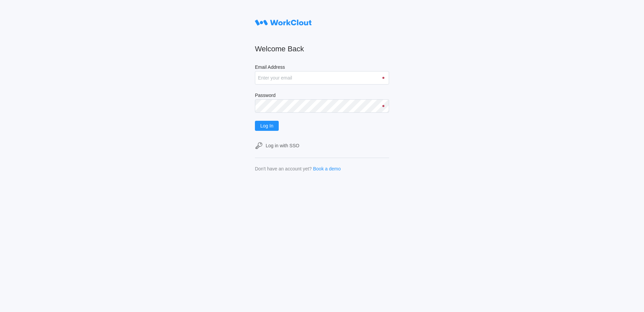 Image resolution: width=644 pixels, height=312 pixels. Describe the element at coordinates (322, 78) in the screenshot. I see `input: Enter your email` at that location.